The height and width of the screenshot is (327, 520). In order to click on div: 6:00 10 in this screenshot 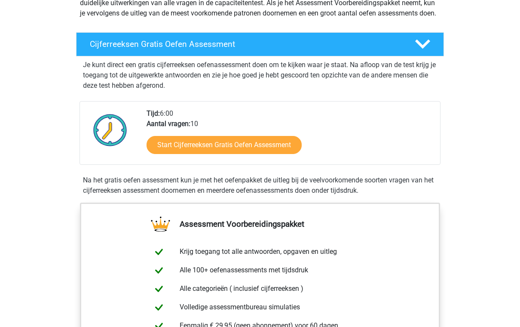, I will do `click(290, 136)`.